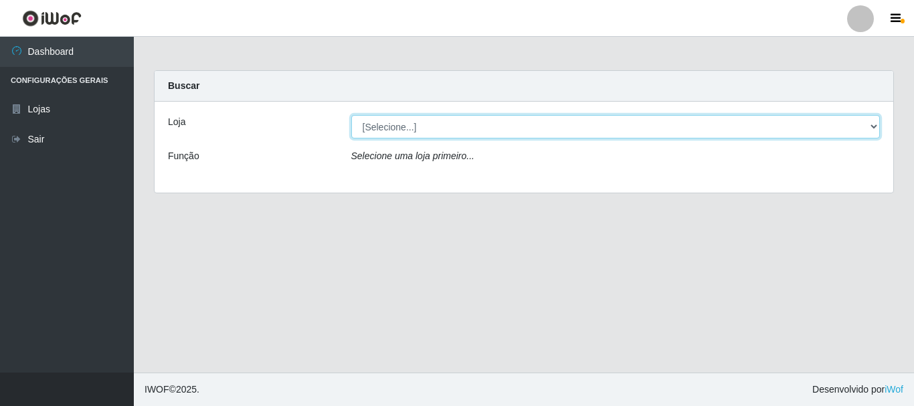  I want to click on i: Selecione uma loja primeiro..., so click(413, 156).